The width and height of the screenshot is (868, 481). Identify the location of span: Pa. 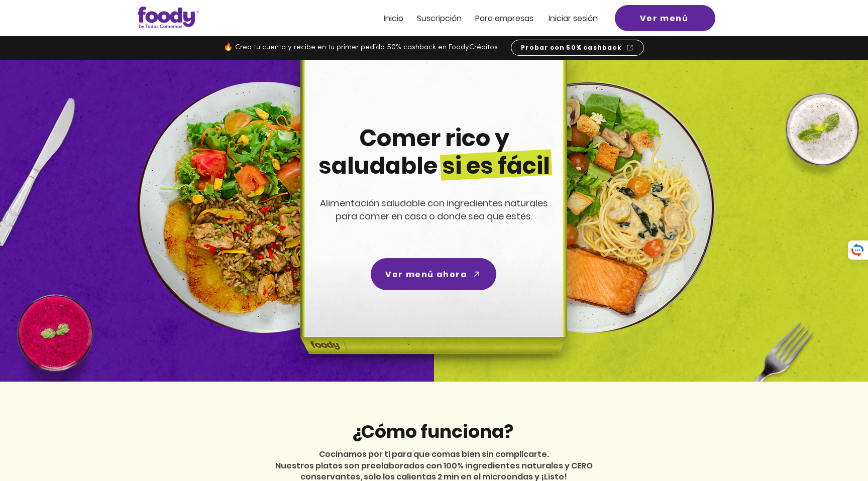
(479, 18).